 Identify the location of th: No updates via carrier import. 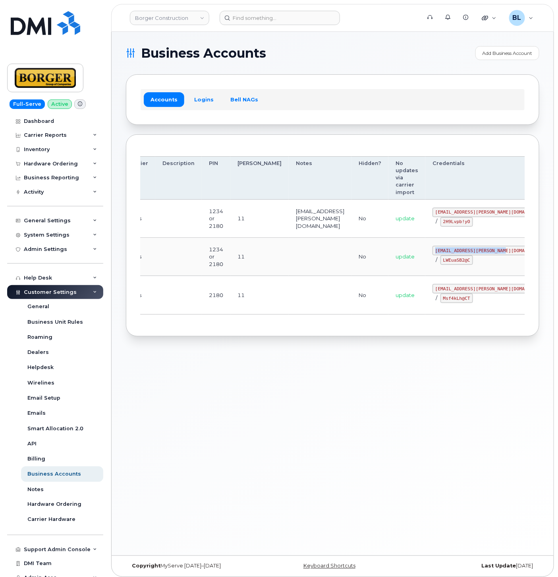
(407, 178).